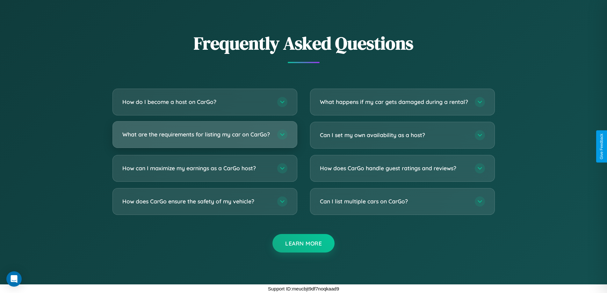 This screenshot has height=293, width=607. What do you see at coordinates (304, 43) in the screenshot?
I see `h2: Frequently Asked Questions` at bounding box center [304, 43].